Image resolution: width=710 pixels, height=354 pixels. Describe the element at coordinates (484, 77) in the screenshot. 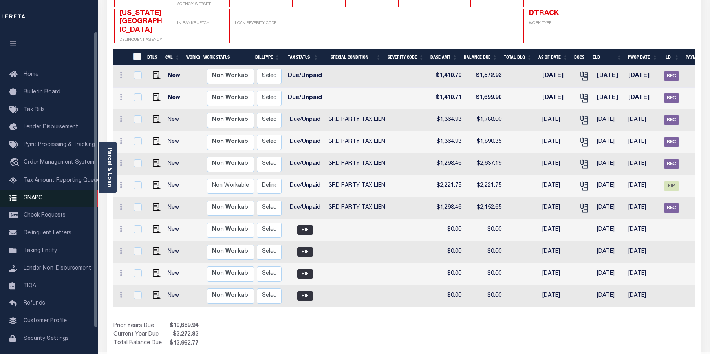

I see `td: $1,572.93` at that location.